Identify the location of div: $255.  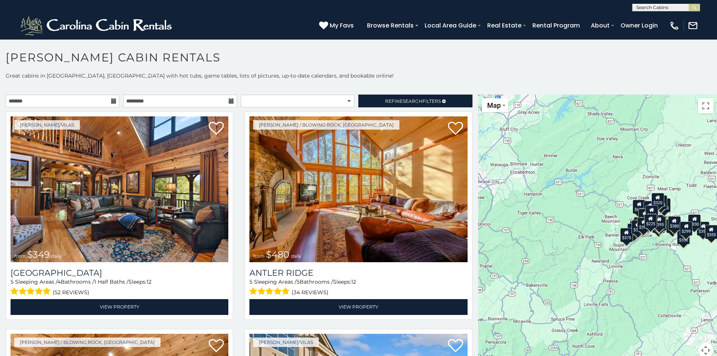
(661, 202).